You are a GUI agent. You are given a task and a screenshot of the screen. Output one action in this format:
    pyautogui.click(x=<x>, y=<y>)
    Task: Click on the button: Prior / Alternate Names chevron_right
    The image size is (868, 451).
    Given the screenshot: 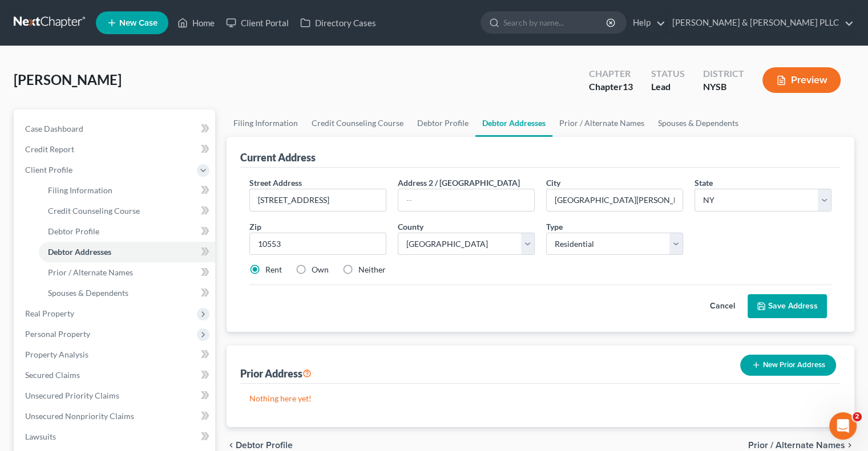 What is the action you would take?
    pyautogui.click(x=801, y=445)
    